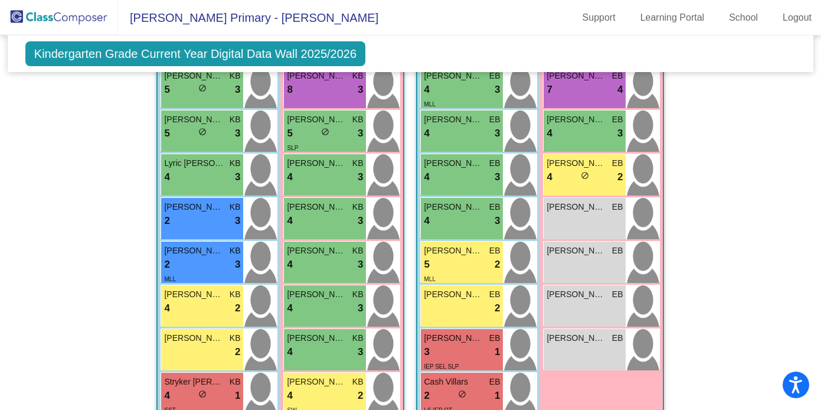 This screenshot has width=821, height=410. I want to click on a: Learning Portal, so click(672, 18).